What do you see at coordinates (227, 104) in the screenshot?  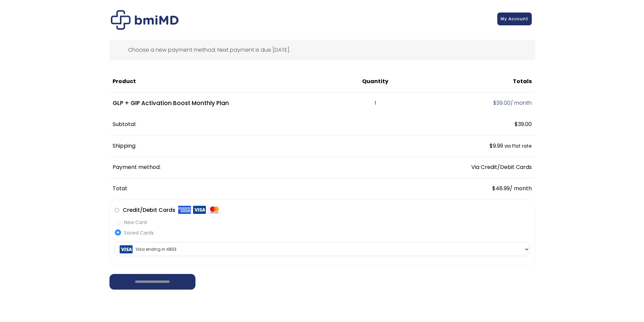 I see `td: GLP + GIP Activation Boost Monthly Plan` at bounding box center [227, 104].